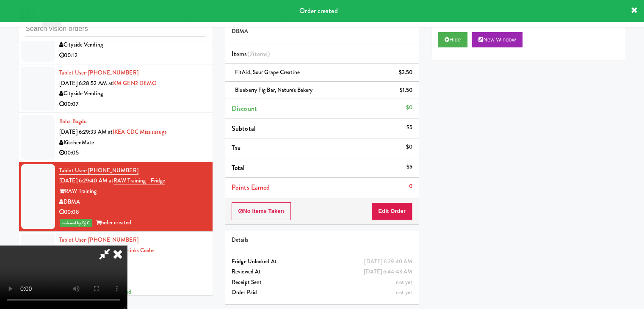  Describe the element at coordinates (133, 272) in the screenshot. I see `div: PureVend` at that location.